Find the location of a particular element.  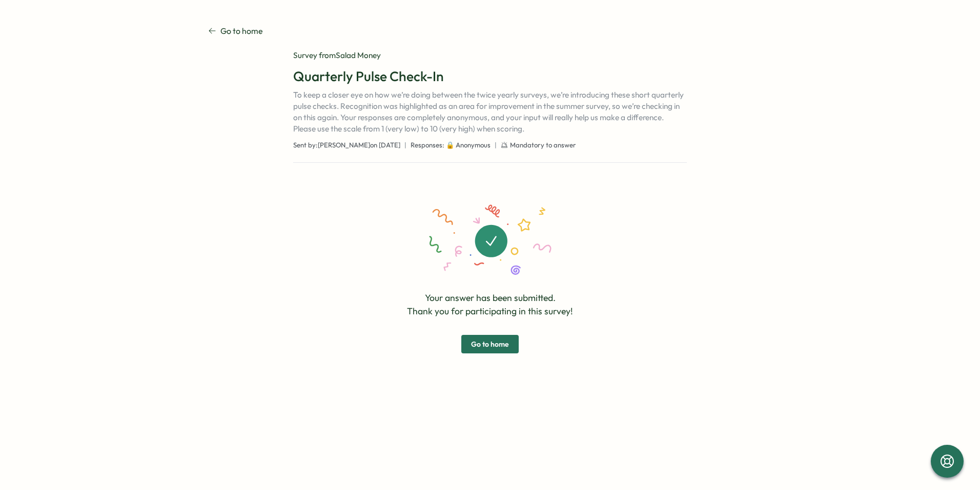

span: Go to home is located at coordinates (490, 344).